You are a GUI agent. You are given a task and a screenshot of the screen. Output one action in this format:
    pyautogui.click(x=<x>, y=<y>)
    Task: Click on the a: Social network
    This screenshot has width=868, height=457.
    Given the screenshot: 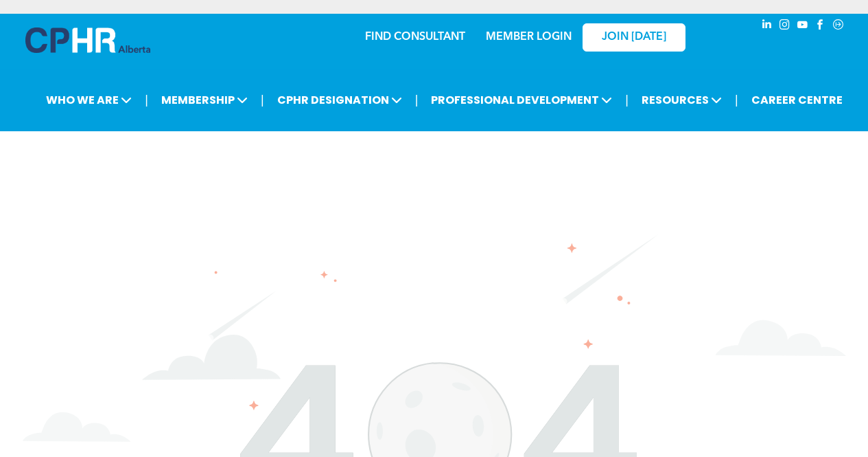 What is the action you would take?
    pyautogui.click(x=839, y=26)
    